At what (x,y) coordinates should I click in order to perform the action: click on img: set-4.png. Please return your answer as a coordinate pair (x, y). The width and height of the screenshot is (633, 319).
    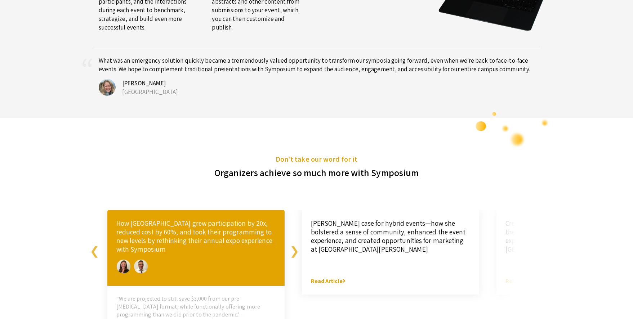
    Looking at the image, I should click on (512, 130).